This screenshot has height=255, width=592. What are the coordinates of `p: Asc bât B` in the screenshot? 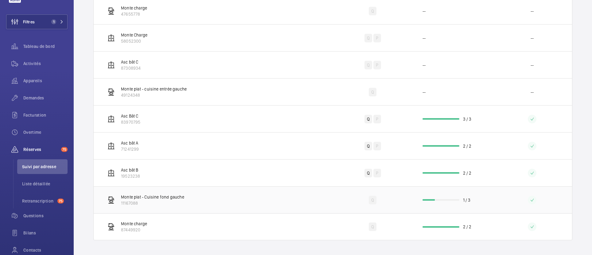 It's located at (130, 170).